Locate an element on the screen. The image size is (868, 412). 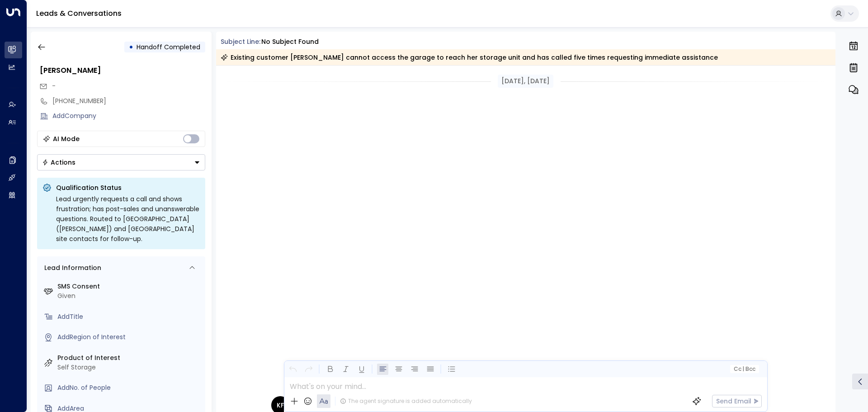
div: Actions is located at coordinates (59, 162).